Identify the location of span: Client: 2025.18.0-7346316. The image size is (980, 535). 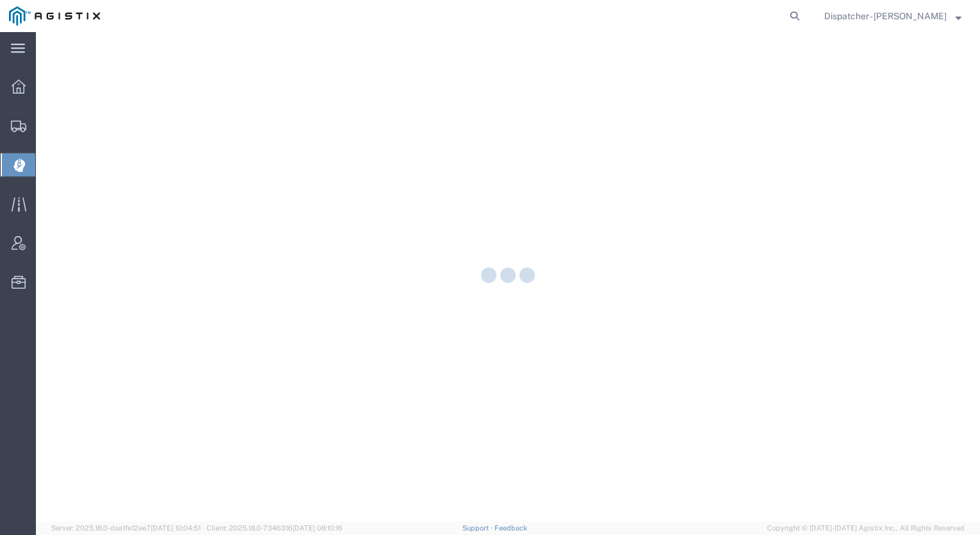
(275, 527).